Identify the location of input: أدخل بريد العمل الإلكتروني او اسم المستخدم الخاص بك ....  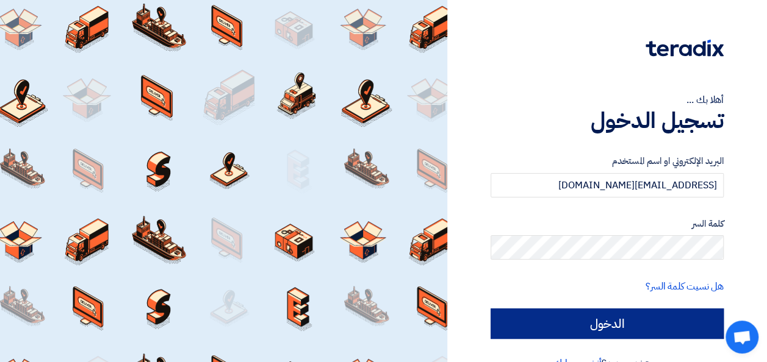
(607, 185).